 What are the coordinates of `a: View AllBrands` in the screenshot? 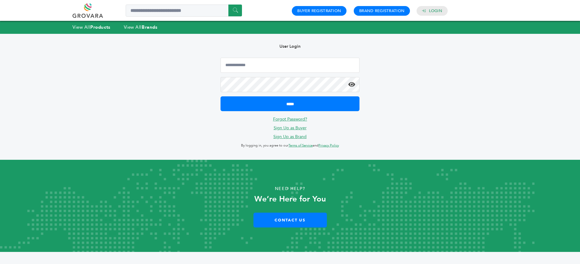 It's located at (141, 27).